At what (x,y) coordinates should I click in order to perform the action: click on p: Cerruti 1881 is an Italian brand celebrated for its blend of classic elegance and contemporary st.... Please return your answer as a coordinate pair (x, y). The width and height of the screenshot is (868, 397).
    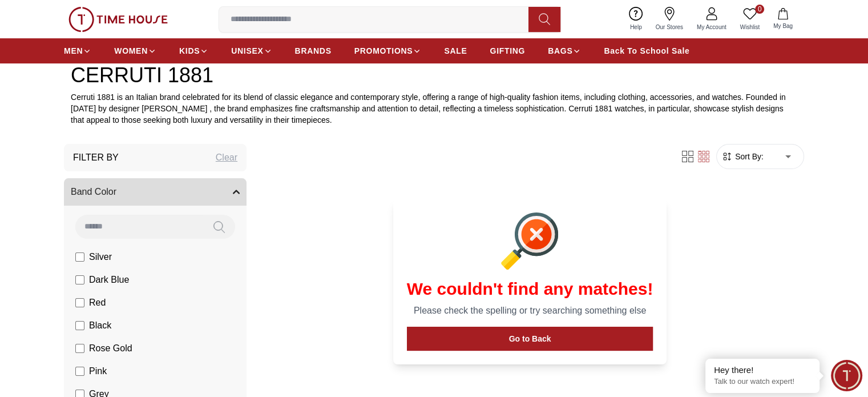
    Looking at the image, I should click on (434, 109).